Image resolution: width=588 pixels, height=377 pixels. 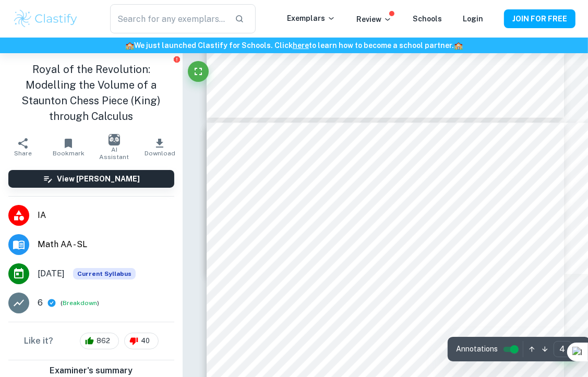 What do you see at coordinates (374, 19) in the screenshot?
I see `p: Review` at bounding box center [374, 19].